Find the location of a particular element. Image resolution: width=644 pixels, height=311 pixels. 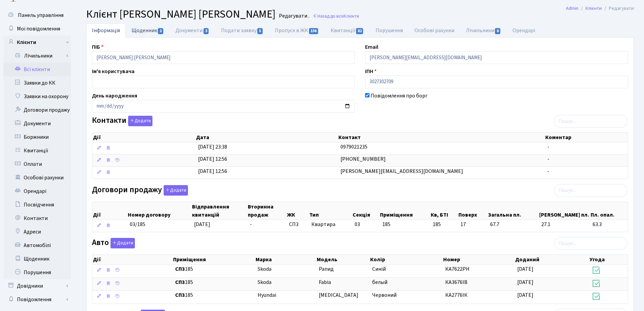

th: Відправлення квитанцій is located at coordinates (219, 211).